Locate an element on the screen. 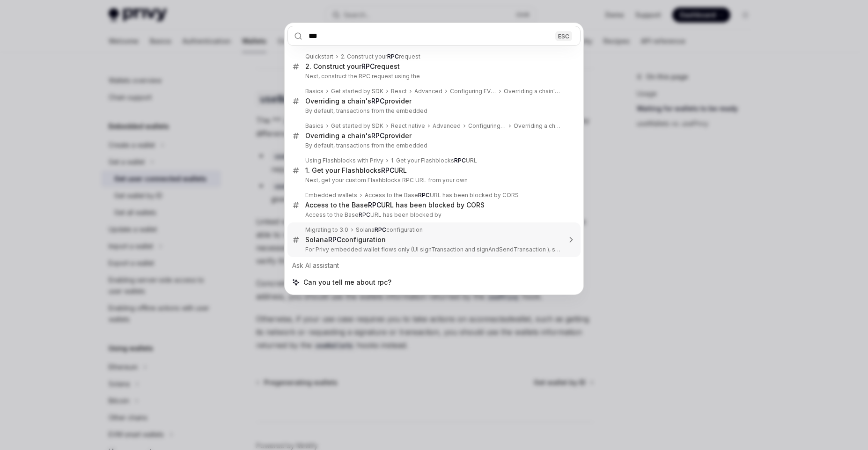 The height and width of the screenshot is (450, 868). span: Can you tell me about rpc? is located at coordinates (347, 283).